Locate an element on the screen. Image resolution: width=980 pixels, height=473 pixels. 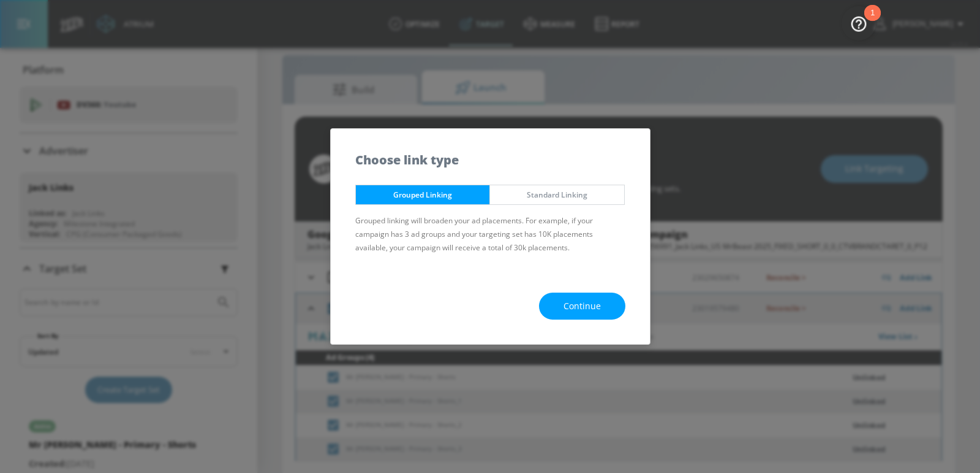
span: Standard Linking is located at coordinates (557, 195).